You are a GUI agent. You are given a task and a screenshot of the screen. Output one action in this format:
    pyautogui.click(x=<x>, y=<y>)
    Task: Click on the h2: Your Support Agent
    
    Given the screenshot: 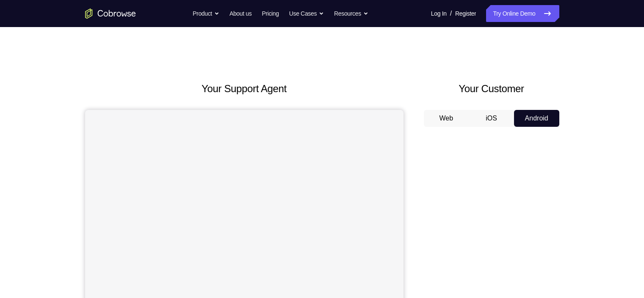 What is the action you would take?
    pyautogui.click(x=244, y=89)
    